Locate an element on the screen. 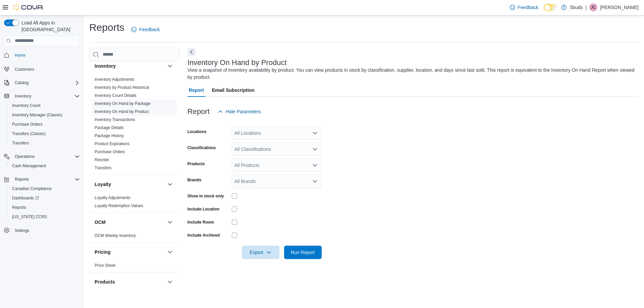  h3: OCM is located at coordinates (100, 223).